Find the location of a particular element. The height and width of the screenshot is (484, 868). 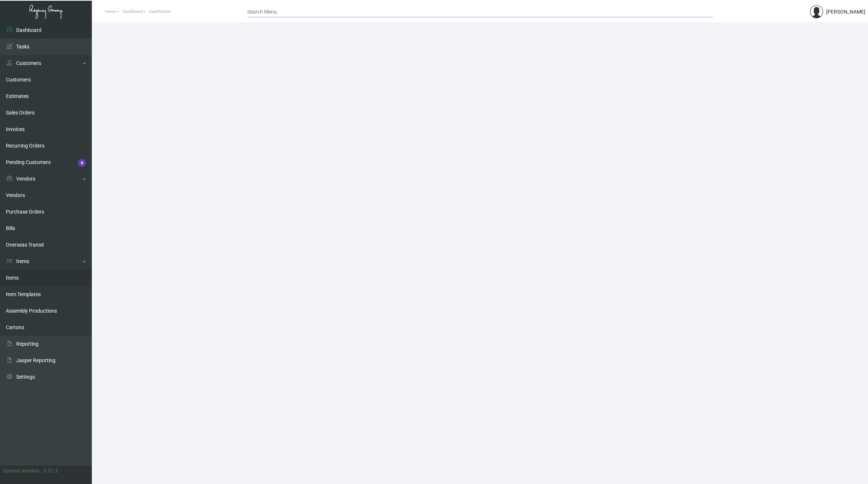

div: Current version: is located at coordinates (22, 471).